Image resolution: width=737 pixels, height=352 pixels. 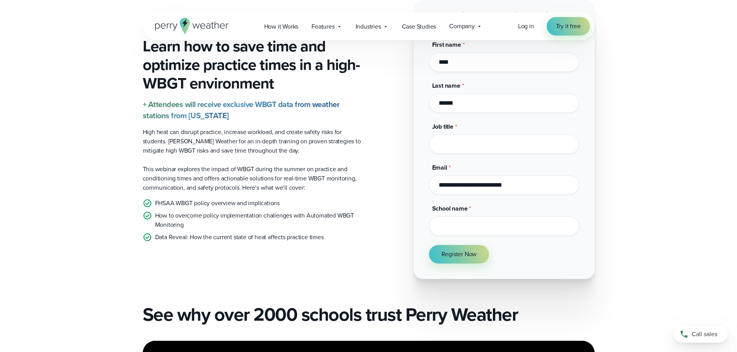 What do you see at coordinates (259, 221) in the screenshot?
I see `p: How to overcome policy implementation challenges with Automated WBGT Monitoring` at bounding box center [259, 221].